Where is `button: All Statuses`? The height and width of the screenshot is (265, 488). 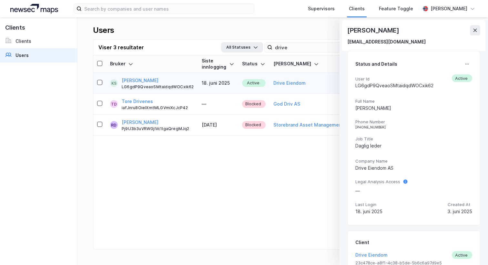 button: All Statuses is located at coordinates (242, 47).